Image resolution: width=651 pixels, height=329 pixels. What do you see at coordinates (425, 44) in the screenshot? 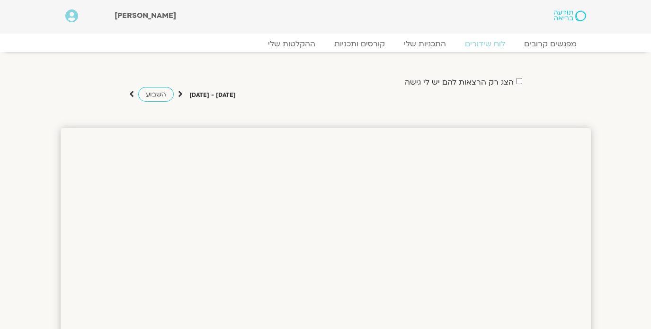
I see `a: התכניות שלי` at bounding box center [425, 44].